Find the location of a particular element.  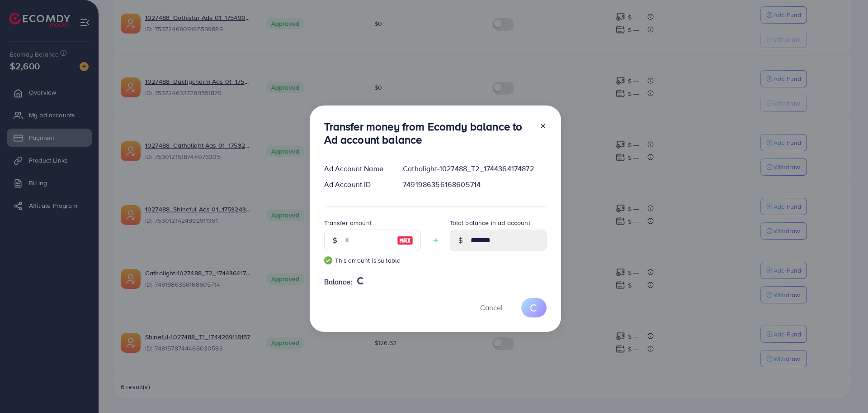

span: Cancel is located at coordinates (492, 308).